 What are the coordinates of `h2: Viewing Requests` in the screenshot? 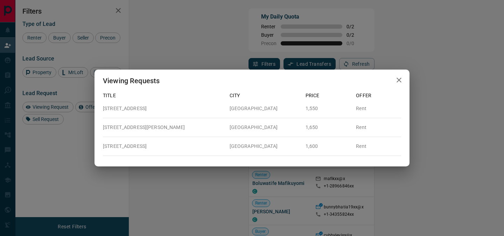 It's located at (131, 81).